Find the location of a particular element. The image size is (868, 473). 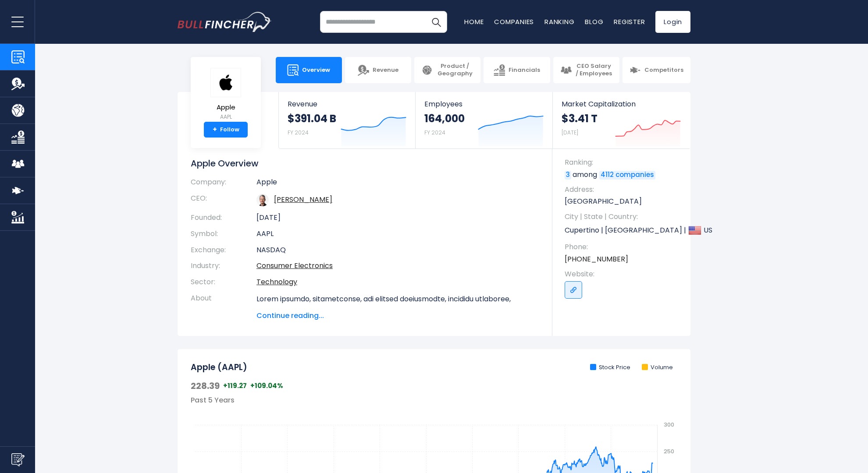

th: About is located at coordinates (224, 306).